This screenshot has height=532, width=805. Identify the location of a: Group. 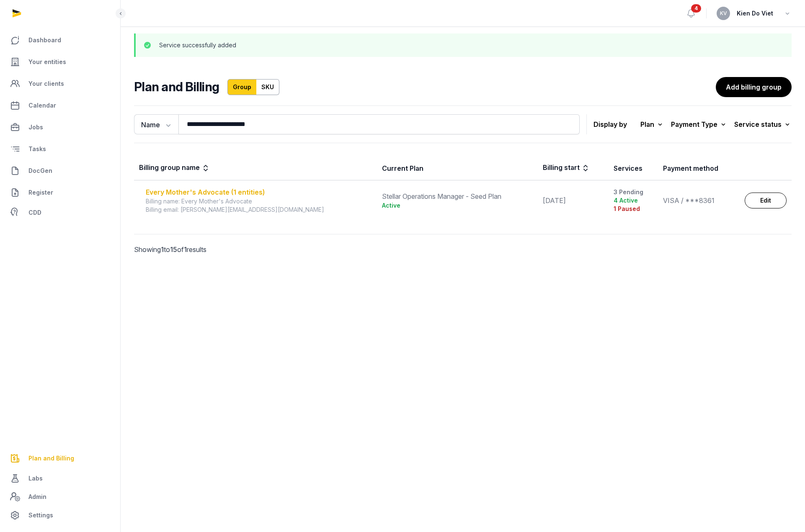
(242, 87).